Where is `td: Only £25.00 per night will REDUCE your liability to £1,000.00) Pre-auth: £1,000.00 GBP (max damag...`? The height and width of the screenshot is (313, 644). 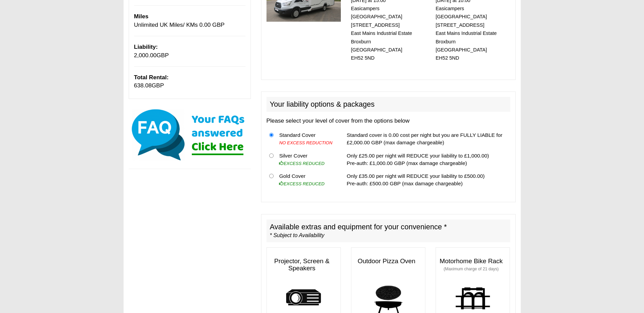
td: Only £25.00 per night will REDUCE your liability to £1,000.00) Pre-auth: £1,000.00 GBP (max damag... is located at coordinates (427, 160).